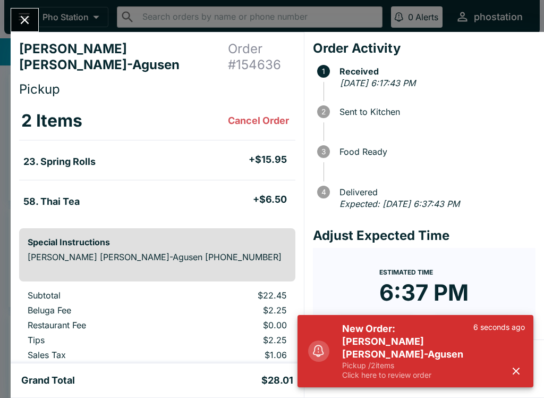 Image resolution: width=544 pixels, height=398 pixels. I want to click on h3: 2 Items, so click(52, 121).